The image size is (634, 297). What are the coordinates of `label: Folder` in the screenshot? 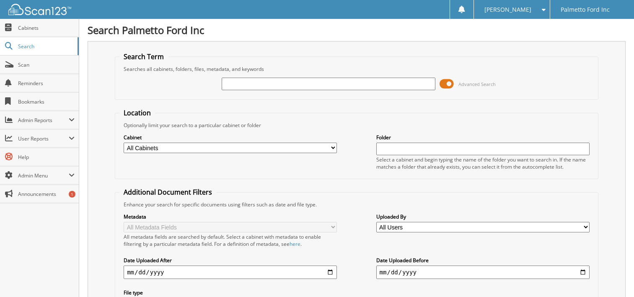 It's located at (483, 137).